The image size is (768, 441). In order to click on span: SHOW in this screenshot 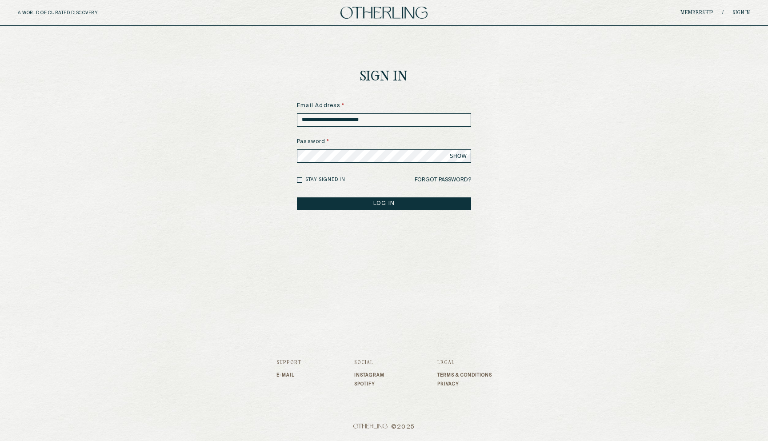, I will do `click(458, 156)`.